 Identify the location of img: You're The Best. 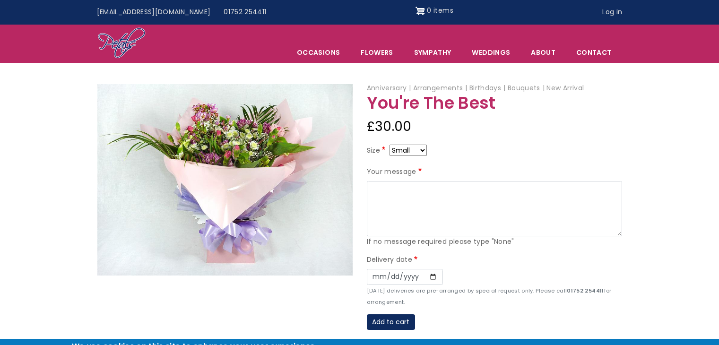
(225, 180).